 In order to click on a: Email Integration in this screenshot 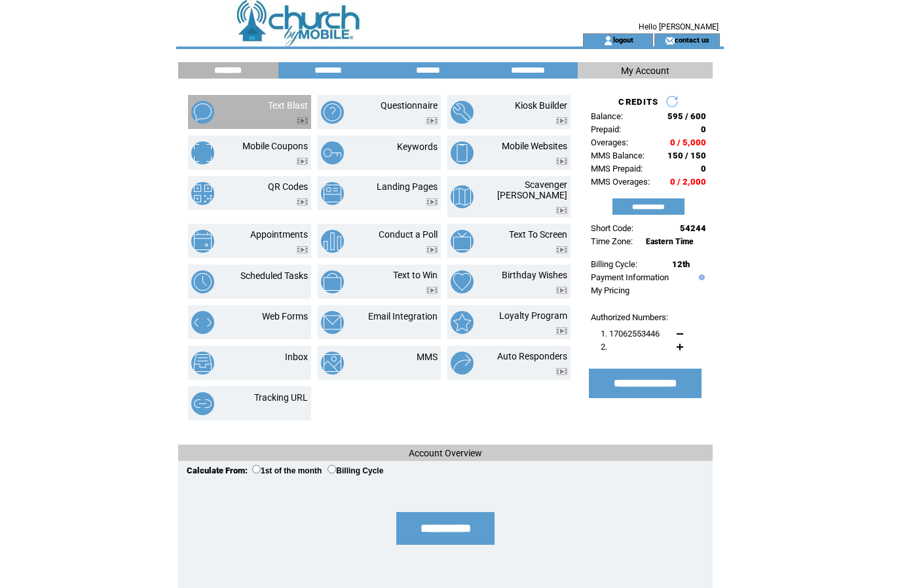, I will do `click(403, 316)`.